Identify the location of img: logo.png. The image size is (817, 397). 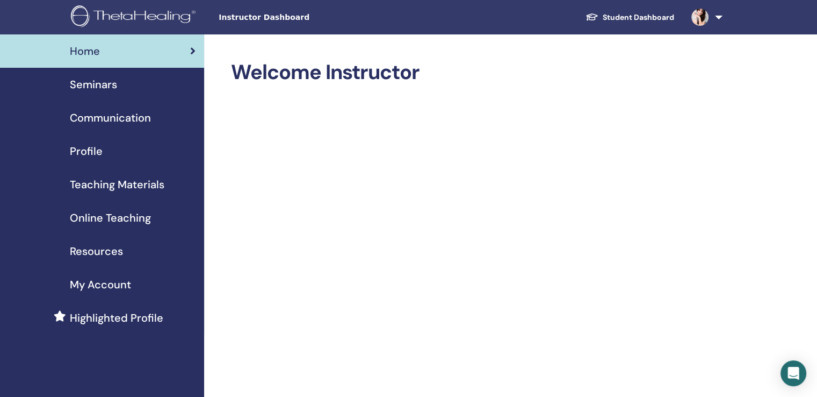
(135, 17).